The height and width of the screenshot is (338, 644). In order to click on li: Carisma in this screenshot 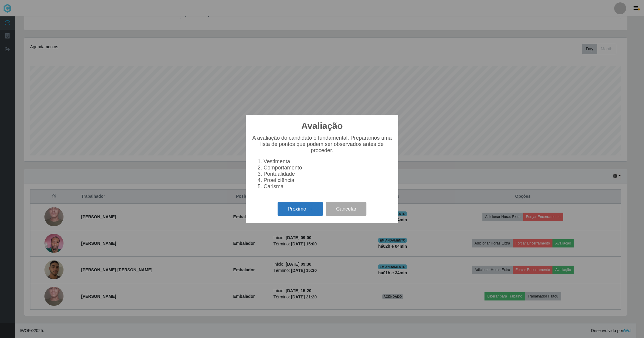, I will do `click(328, 187)`.